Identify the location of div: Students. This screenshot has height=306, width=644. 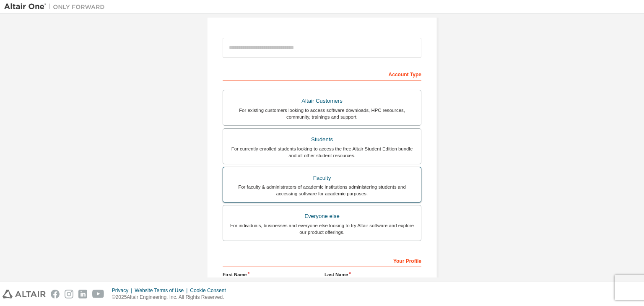
(322, 140).